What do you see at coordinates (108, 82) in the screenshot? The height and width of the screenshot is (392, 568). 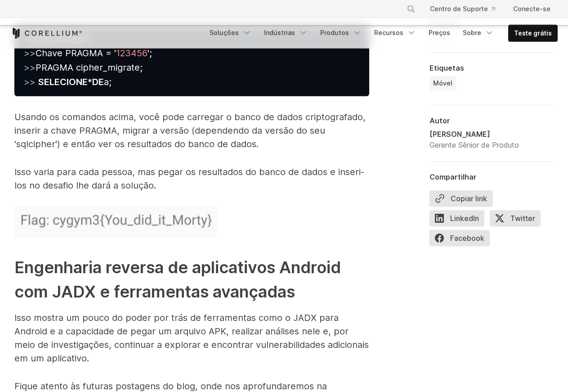 I see `font: a;` at bounding box center [108, 82].